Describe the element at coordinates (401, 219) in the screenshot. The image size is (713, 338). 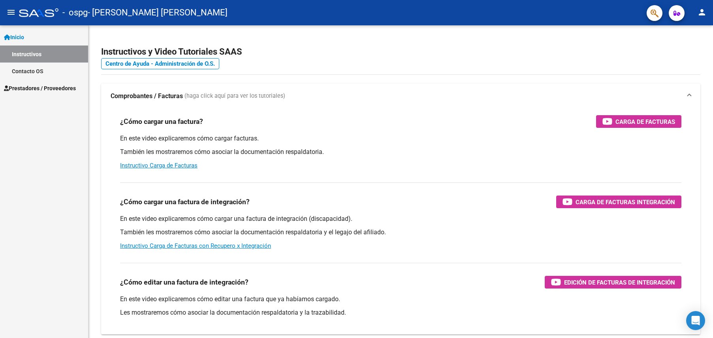
I see `p: En este video explicaremos cómo cargar una factura de integración (discapacidad).` at that location.